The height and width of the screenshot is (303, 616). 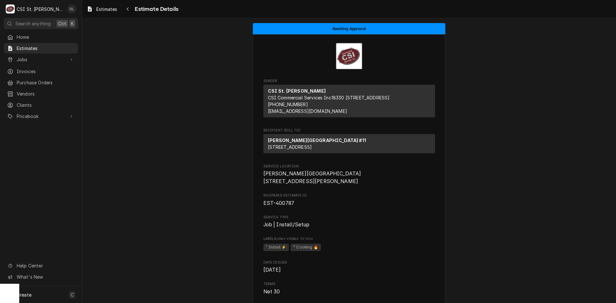 I want to click on div: C, so click(x=10, y=9).